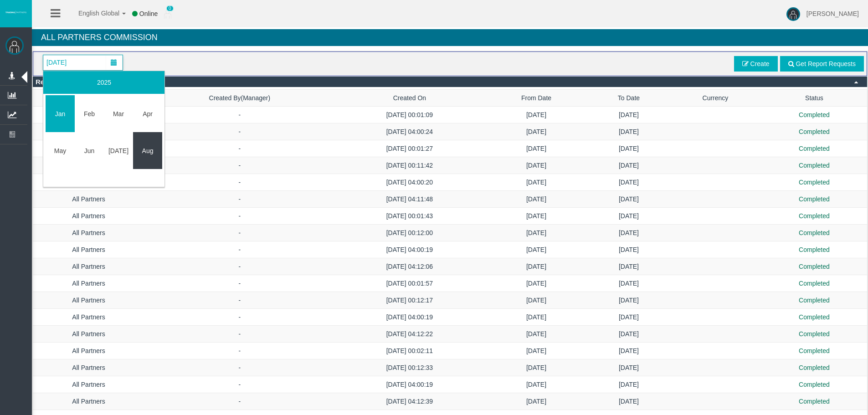 This screenshot has height=415, width=868. Describe the element at coordinates (90, 151) in the screenshot. I see `a: Jun` at that location.